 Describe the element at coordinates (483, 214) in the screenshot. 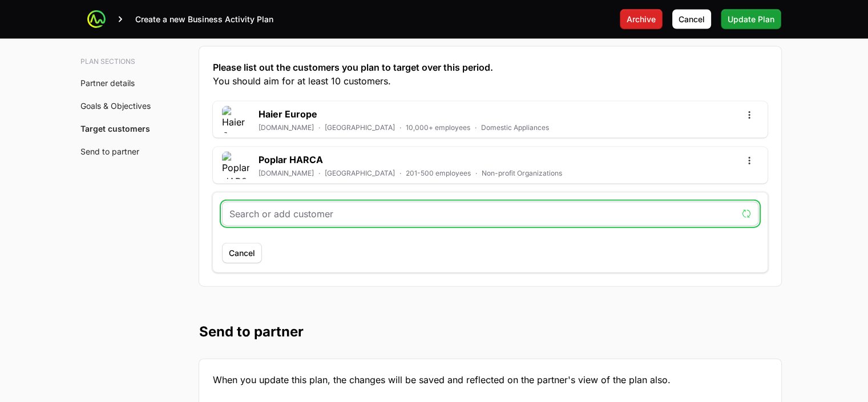

I see `input: Search or add customer` at that location.